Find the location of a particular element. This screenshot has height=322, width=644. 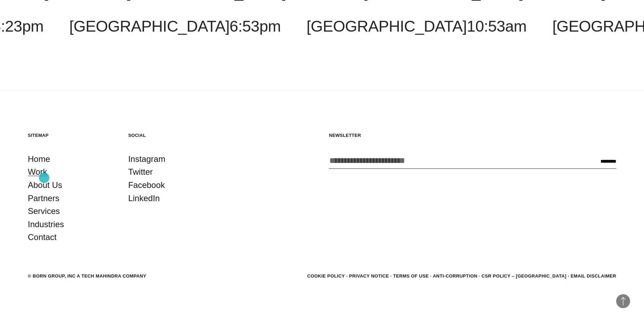

span: 6:53pm is located at coordinates (255, 26).